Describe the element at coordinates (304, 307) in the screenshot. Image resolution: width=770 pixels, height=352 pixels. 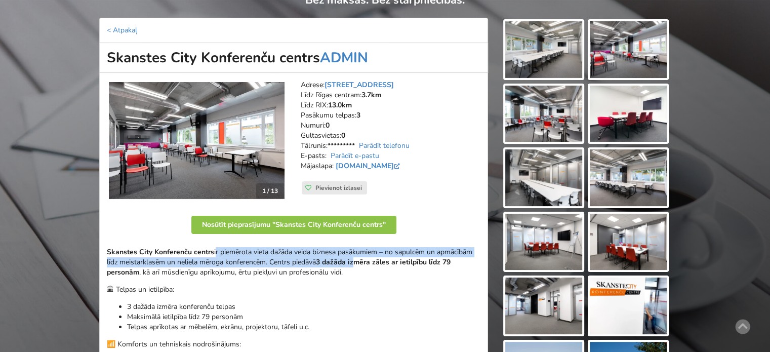
I see `p: 3 dažāda izmēra konferenču telpas` at that location.